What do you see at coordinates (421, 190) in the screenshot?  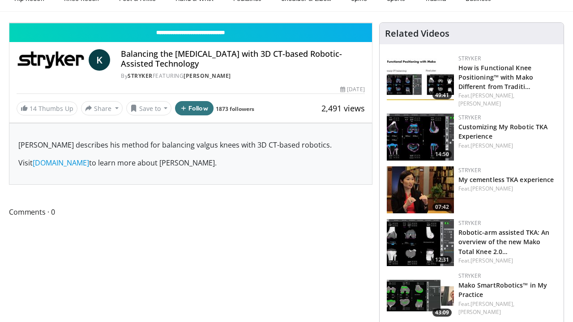 I see `img: 4b492601-1f86-4970-ad60-0382e120d266.150x105_q85_crop-smart_upscale.jpg` at bounding box center [421, 190].